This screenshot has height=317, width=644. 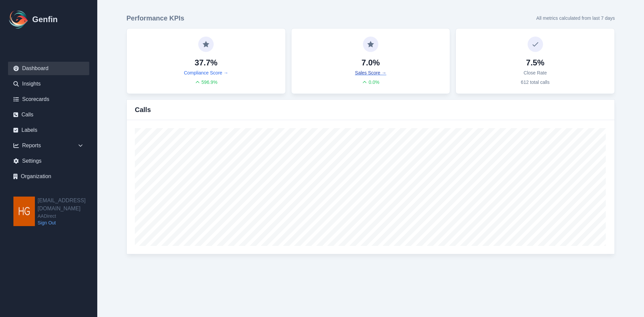 What do you see at coordinates (143, 110) in the screenshot?
I see `h3: Calls` at bounding box center [143, 110].